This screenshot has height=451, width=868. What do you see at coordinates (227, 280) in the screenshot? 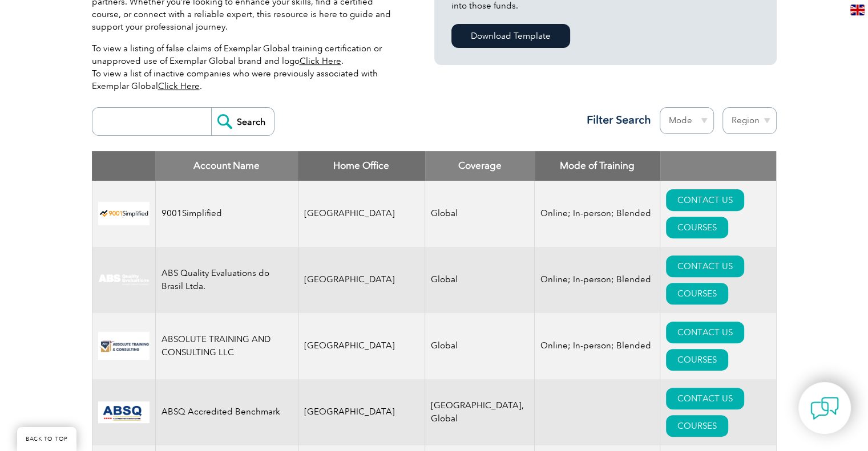
I see `td: ABS Quality Evaluations do Brasil Ltda.` at bounding box center [227, 280].